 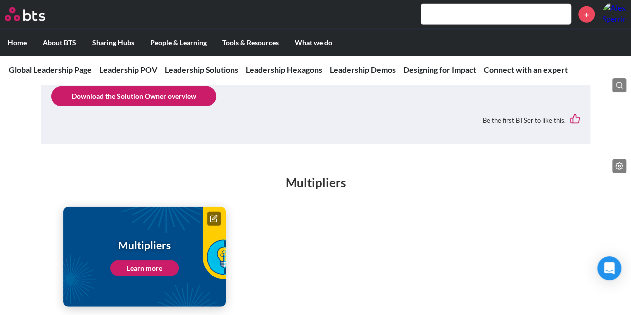 What do you see at coordinates (313, 43) in the screenshot?
I see `label: What we do` at bounding box center [313, 43].